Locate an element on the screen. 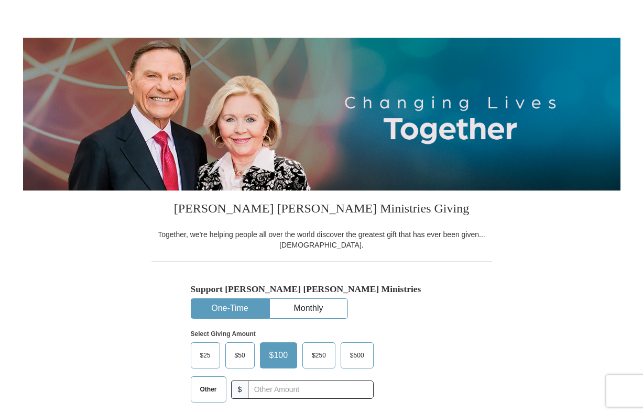 The image size is (643, 414). button: Monthly is located at coordinates (308, 308).